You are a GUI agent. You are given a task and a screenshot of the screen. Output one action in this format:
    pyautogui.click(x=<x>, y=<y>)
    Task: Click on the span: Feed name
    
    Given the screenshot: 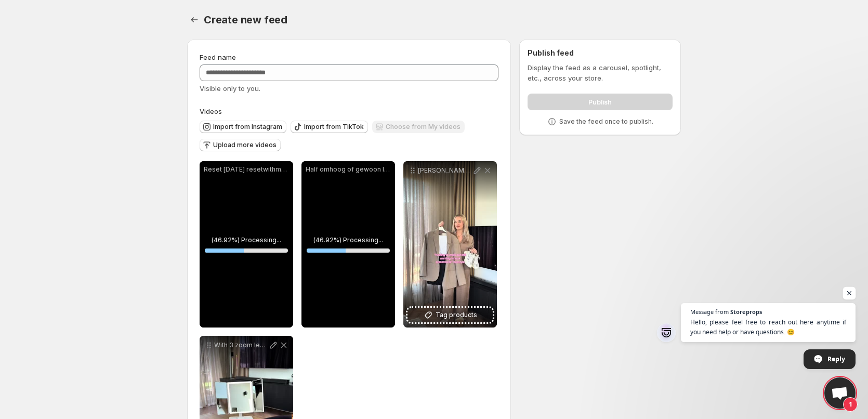 What is the action you would take?
    pyautogui.click(x=218, y=57)
    